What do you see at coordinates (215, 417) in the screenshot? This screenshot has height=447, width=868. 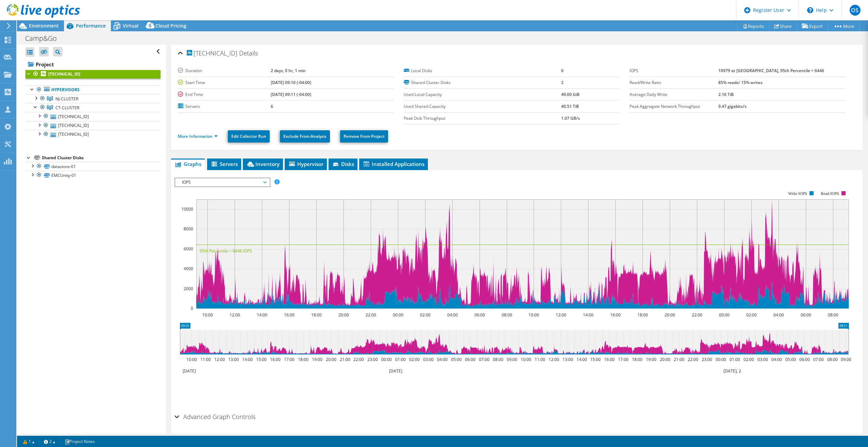 I see `h2: Advanced Graph Controls` at bounding box center [215, 417].